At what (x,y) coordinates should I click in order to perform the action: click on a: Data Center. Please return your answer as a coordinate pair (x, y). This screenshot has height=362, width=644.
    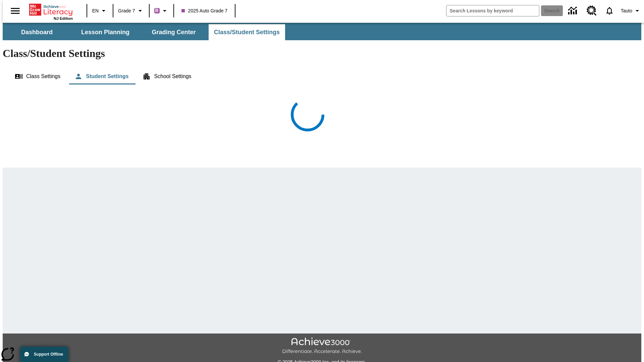
    Looking at the image, I should click on (573, 11).